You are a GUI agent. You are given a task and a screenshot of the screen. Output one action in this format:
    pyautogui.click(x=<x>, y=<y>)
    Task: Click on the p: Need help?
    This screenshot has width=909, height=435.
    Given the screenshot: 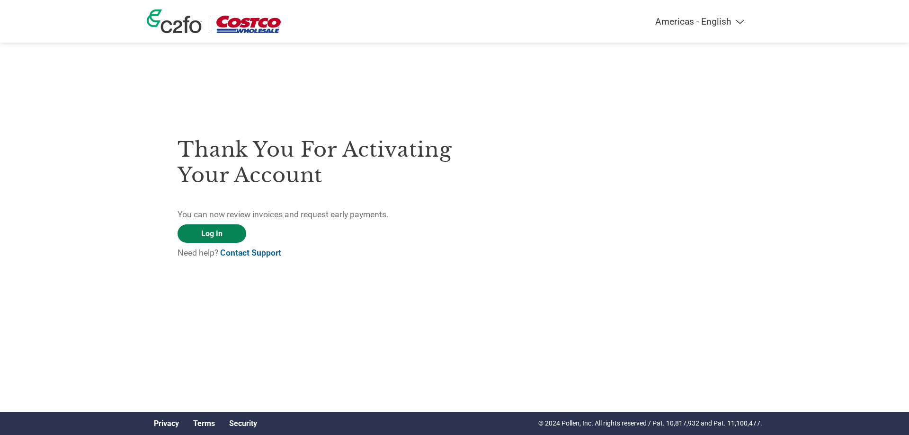 What is the action you would take?
    pyautogui.click(x=316, y=253)
    